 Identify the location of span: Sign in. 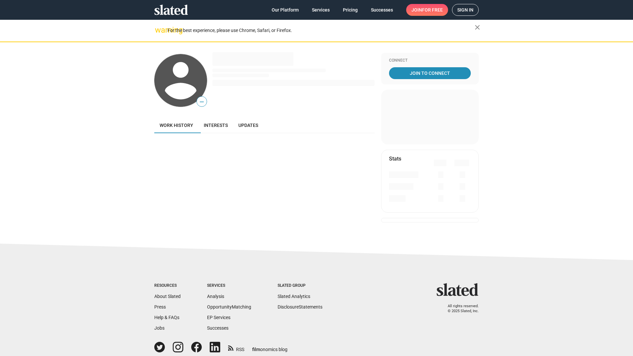
(465, 10).